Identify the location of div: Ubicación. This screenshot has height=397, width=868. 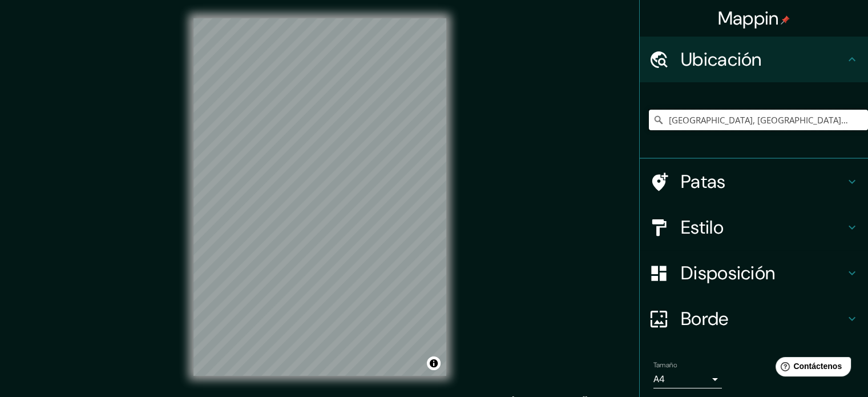
(754, 59).